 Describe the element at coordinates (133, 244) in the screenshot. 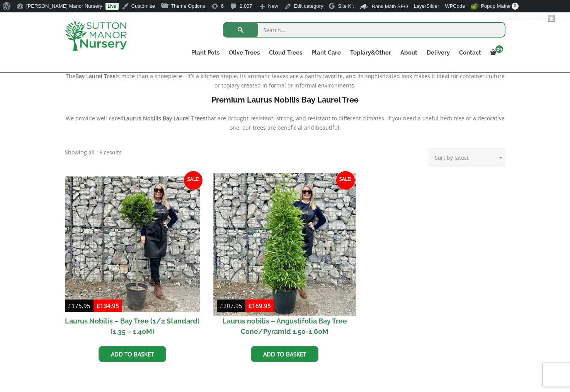

I see `img: Laurus Nobilis - Bay Tree (1/2 Standard) (1.35 - 1.40M)` at that location.